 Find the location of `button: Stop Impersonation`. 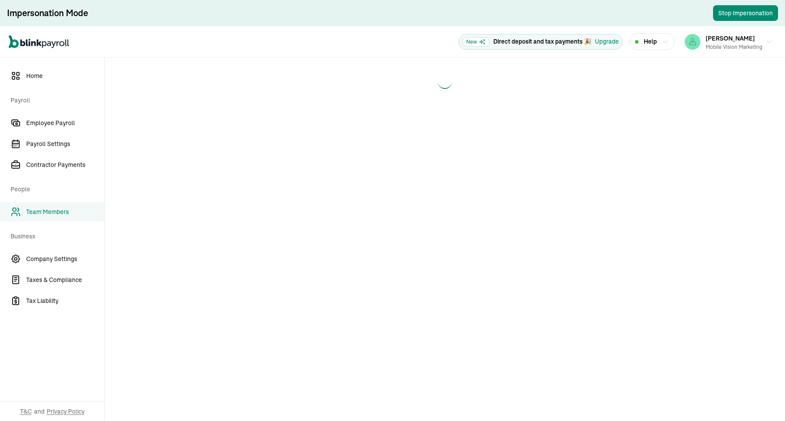

button: Stop Impersonation is located at coordinates (745, 13).